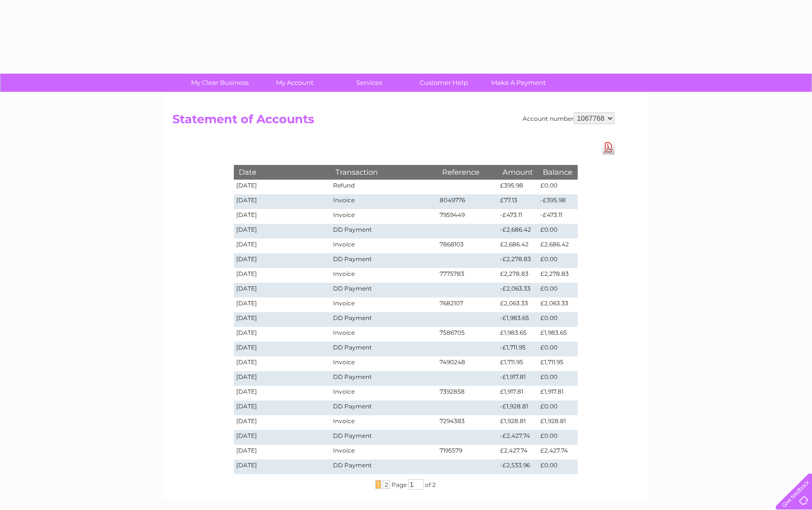 The image size is (812, 510). Describe the element at coordinates (369, 82) in the screenshot. I see `a: Services` at that location.